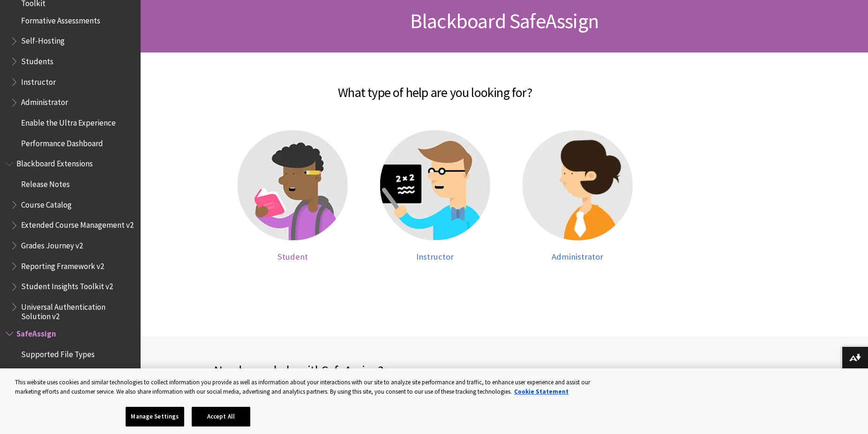  What do you see at coordinates (435, 87) in the screenshot?
I see `h2: What type of help are you looking for?` at bounding box center [435, 87].